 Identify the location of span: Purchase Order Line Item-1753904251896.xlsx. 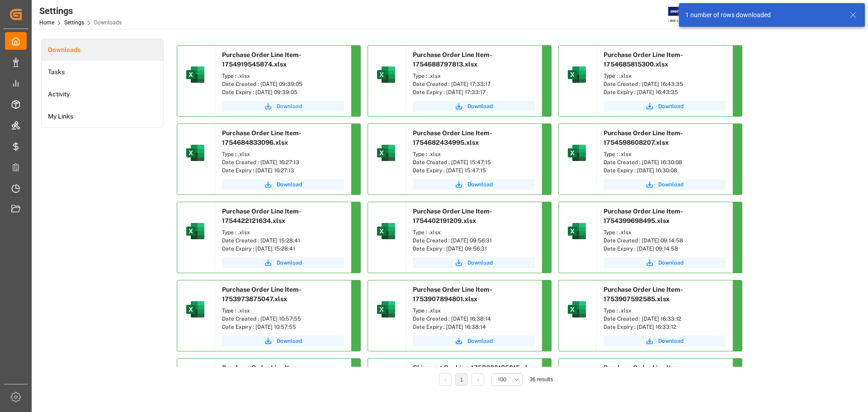
(262, 372).